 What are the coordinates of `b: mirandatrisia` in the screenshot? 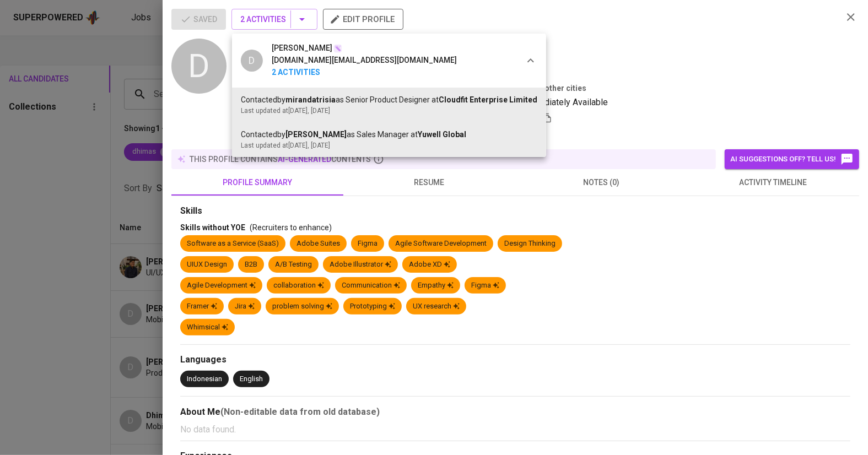 It's located at (310, 100).